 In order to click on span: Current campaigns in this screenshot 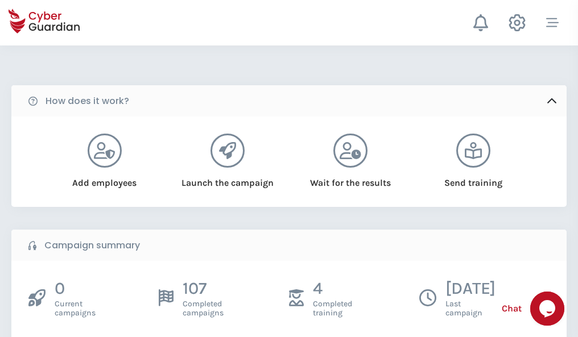, I will do `click(75, 309)`.